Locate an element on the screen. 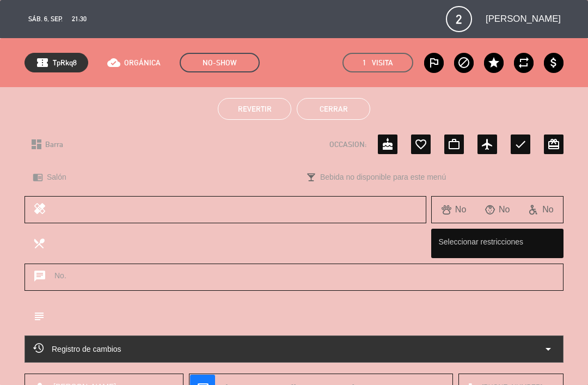 This screenshot has height=385, width=588. span: 1 is located at coordinates (364, 63).